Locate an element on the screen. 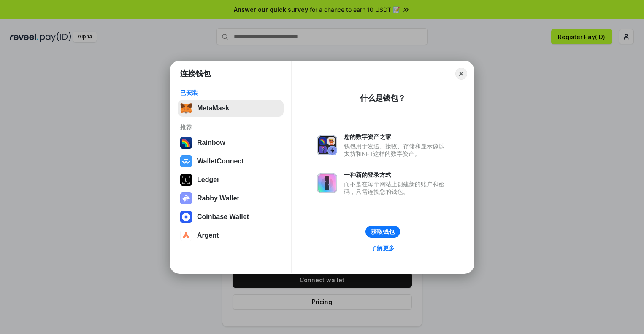 The height and width of the screenshot is (334, 644). div: Argent is located at coordinates (208, 236).